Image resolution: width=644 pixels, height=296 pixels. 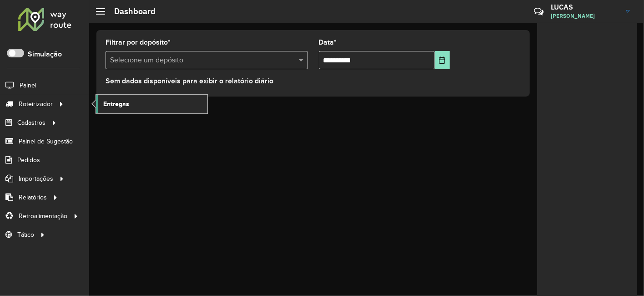 I want to click on span: Roteirizador, so click(x=35, y=104).